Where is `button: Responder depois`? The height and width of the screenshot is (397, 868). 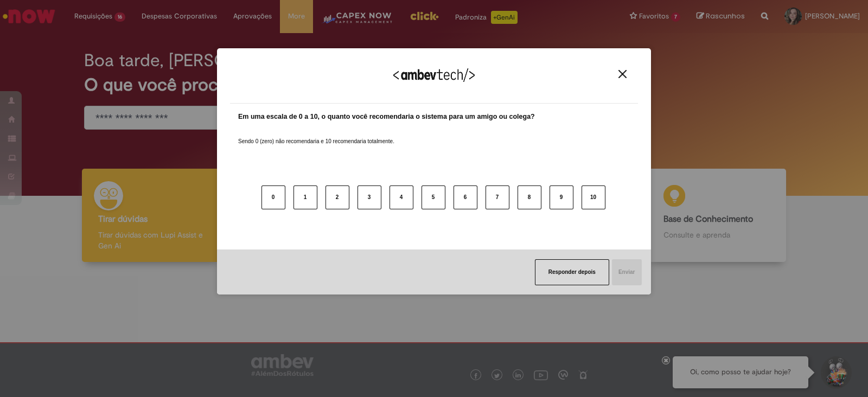 button: Responder depois is located at coordinates (572, 272).